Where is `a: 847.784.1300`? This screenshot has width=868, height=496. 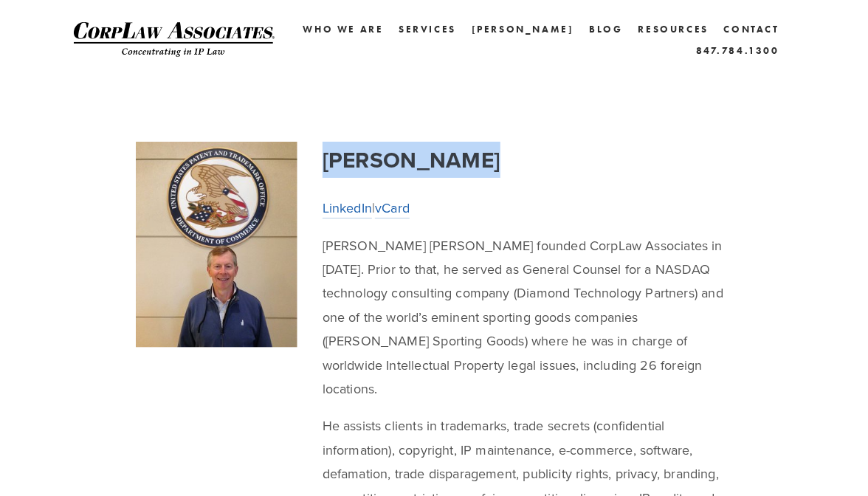
a: 847.784.1300 is located at coordinates (737, 50).